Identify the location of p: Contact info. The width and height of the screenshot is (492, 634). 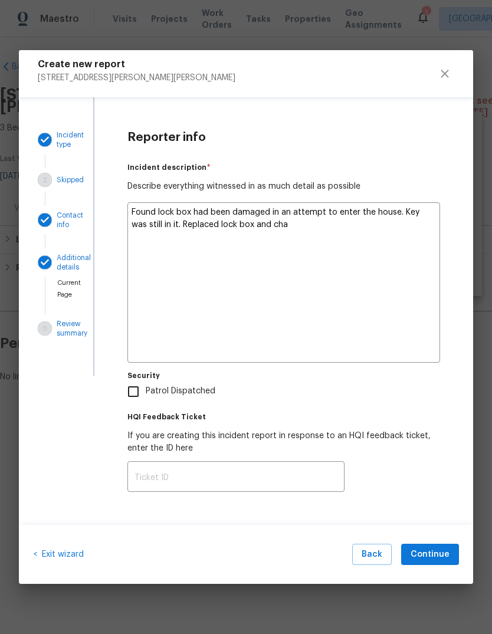
(70, 220).